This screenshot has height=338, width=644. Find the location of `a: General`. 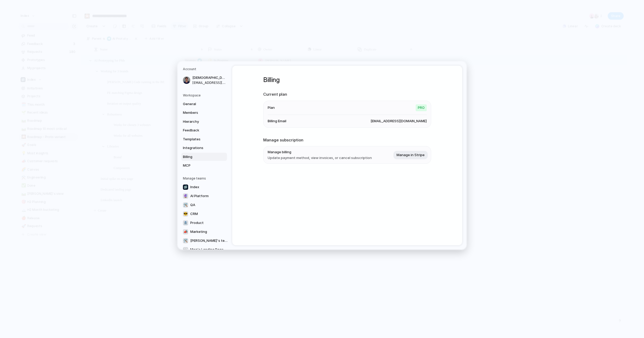

a: General is located at coordinates (204, 104).